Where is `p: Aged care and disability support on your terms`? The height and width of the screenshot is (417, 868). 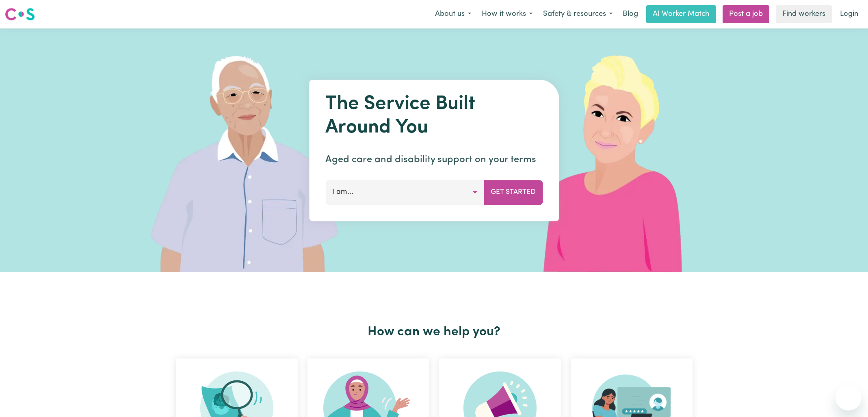
p: Aged care and disability support on your terms is located at coordinates (434, 160).